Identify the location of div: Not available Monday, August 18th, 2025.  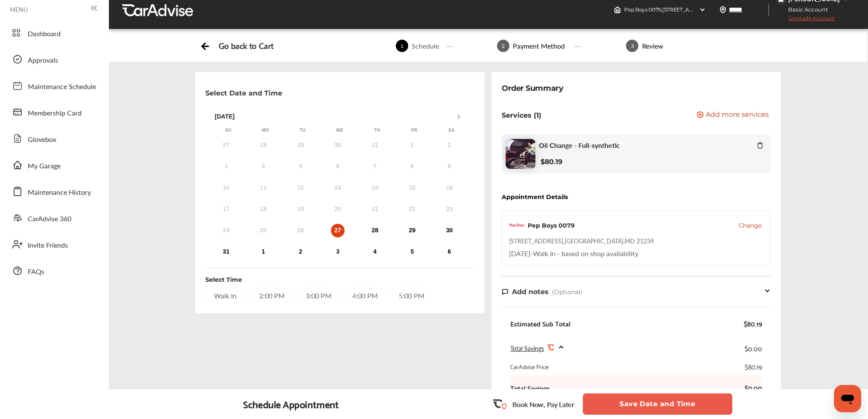
(264, 210).